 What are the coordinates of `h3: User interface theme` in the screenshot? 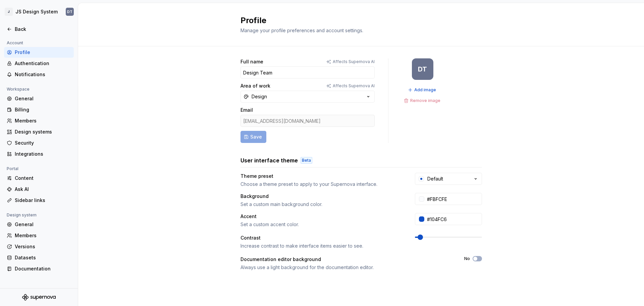 It's located at (269, 160).